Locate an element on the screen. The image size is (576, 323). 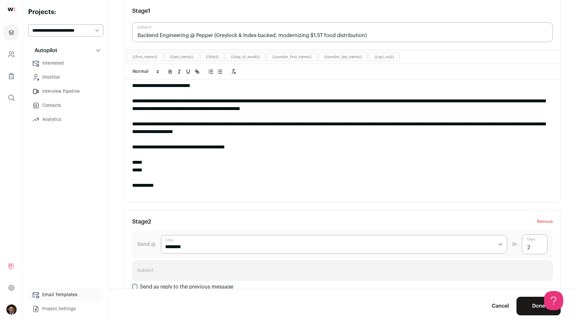
button: {{sender_last_name}} is located at coordinates (343, 57).